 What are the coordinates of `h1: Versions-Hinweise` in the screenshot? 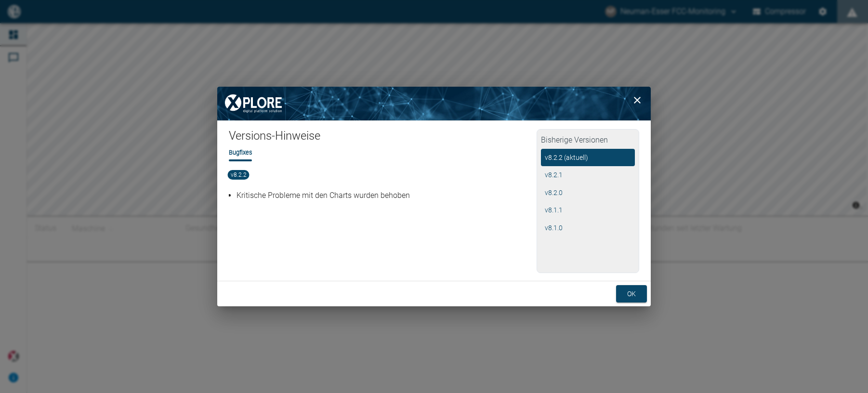 It's located at (382, 138).